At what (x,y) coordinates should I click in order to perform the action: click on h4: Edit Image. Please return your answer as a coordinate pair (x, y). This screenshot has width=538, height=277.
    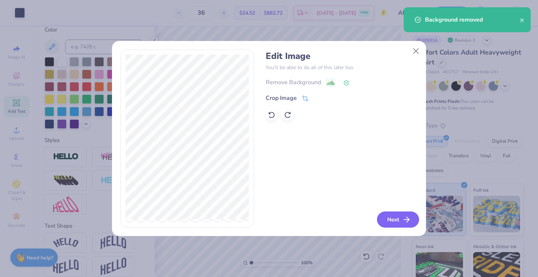
    Looking at the image, I should click on (341, 56).